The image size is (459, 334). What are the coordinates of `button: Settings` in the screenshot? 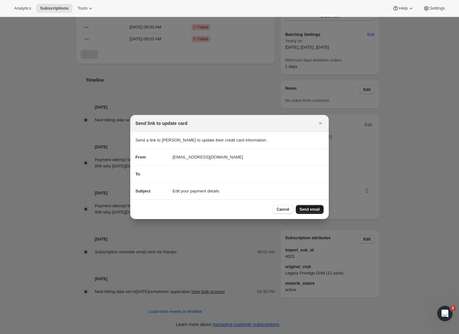 It's located at (434, 8).